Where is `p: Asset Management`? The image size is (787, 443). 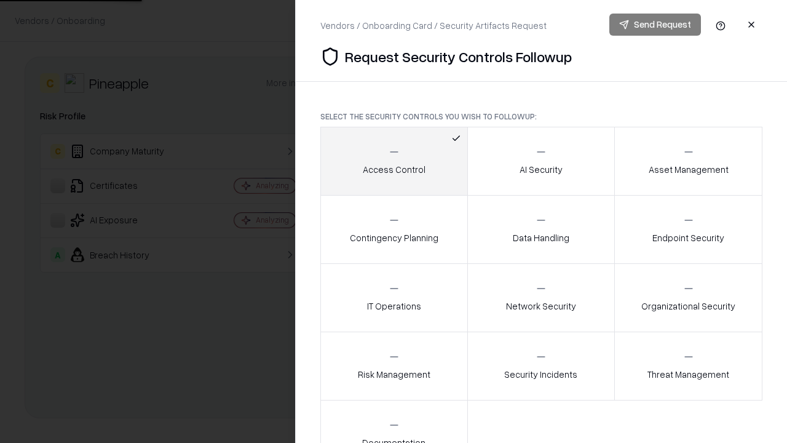
p: Asset Management is located at coordinates (689, 169).